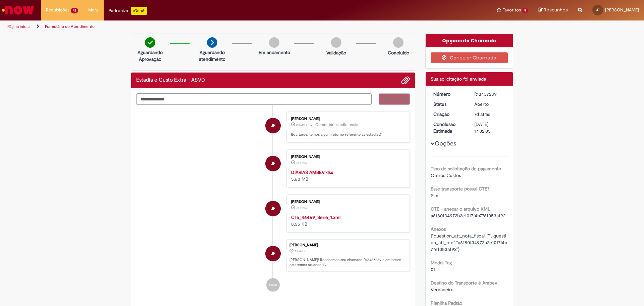  Describe the element at coordinates (442, 289) in the screenshot. I see `span: Verdadeiro` at that location.